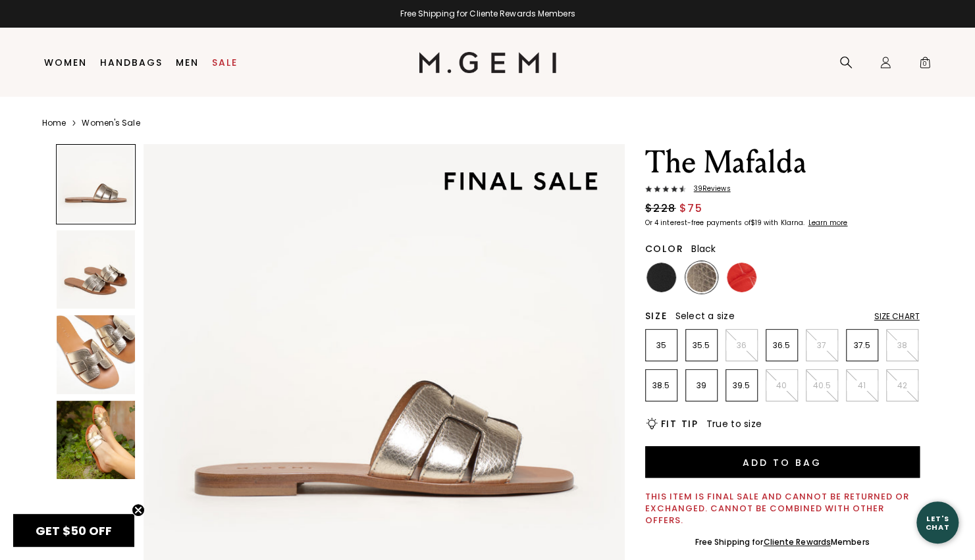 Image resolution: width=975 pixels, height=560 pixels. What do you see at coordinates (781, 345) in the screenshot?
I see `p: 36.5` at bounding box center [781, 345].